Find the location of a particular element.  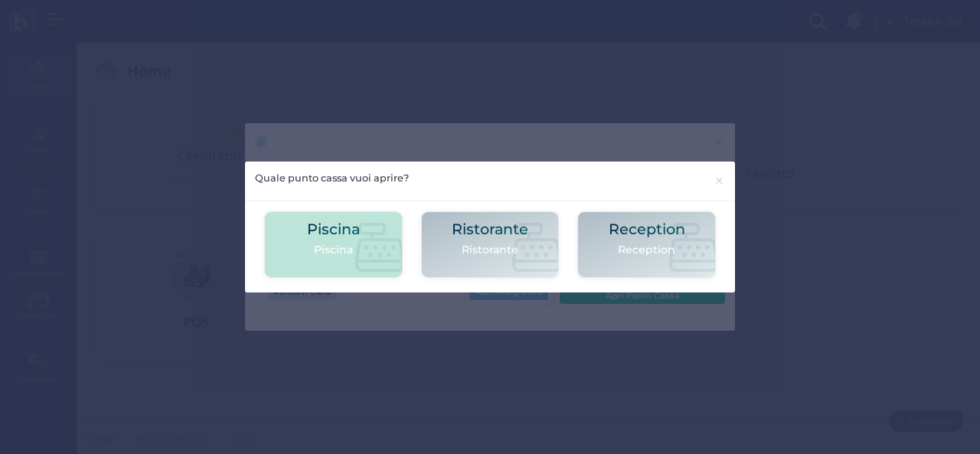

h5: Quale punto cassa vuoi aprire? is located at coordinates (332, 178).